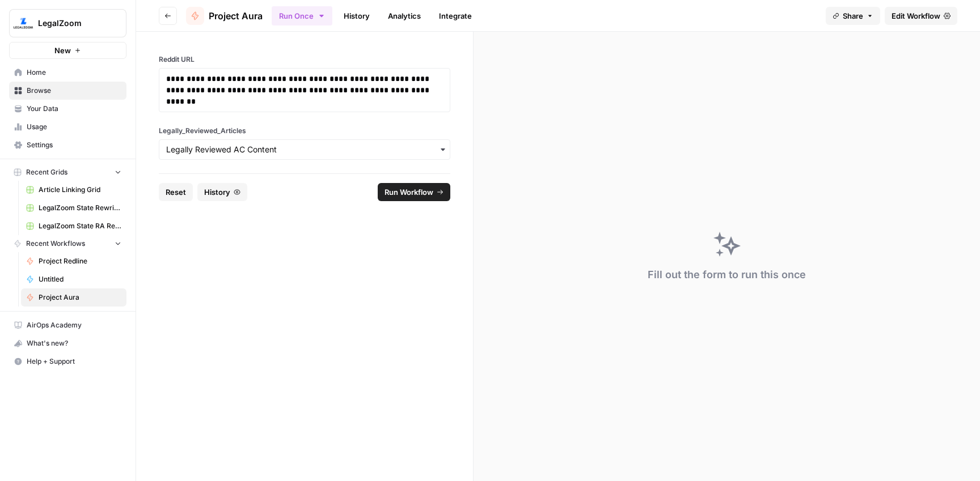 The image size is (980, 481). I want to click on button: What's new?, so click(68, 343).